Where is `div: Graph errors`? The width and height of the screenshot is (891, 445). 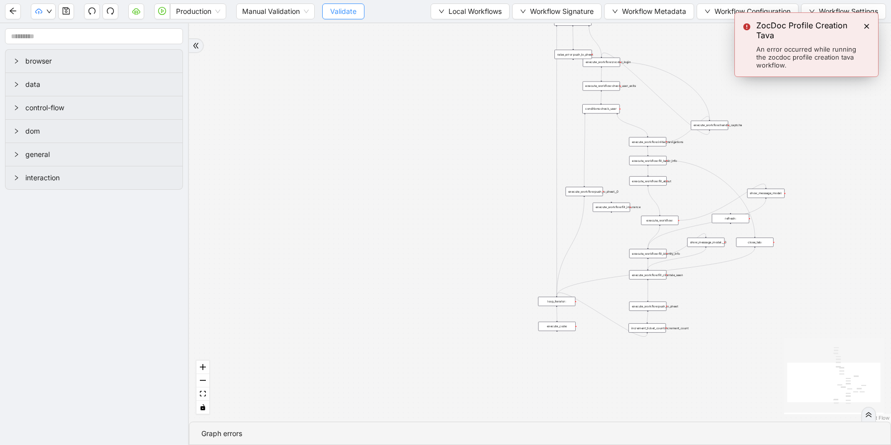 div: Graph errors is located at coordinates (540, 434).